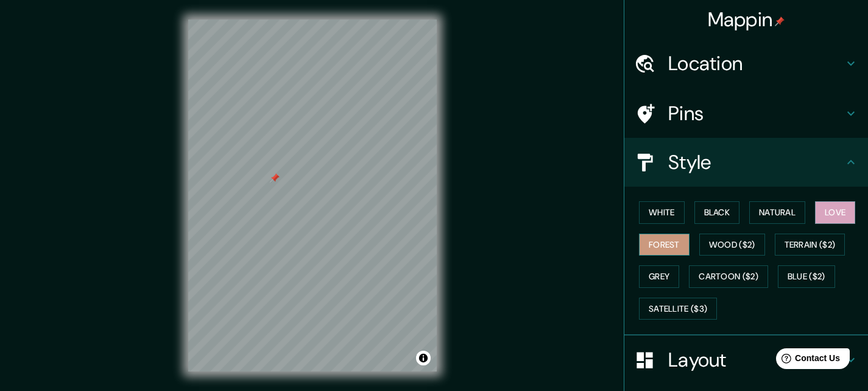 Image resolution: width=868 pixels, height=391 pixels. Describe the element at coordinates (746, 162) in the screenshot. I see `div: Style` at that location.